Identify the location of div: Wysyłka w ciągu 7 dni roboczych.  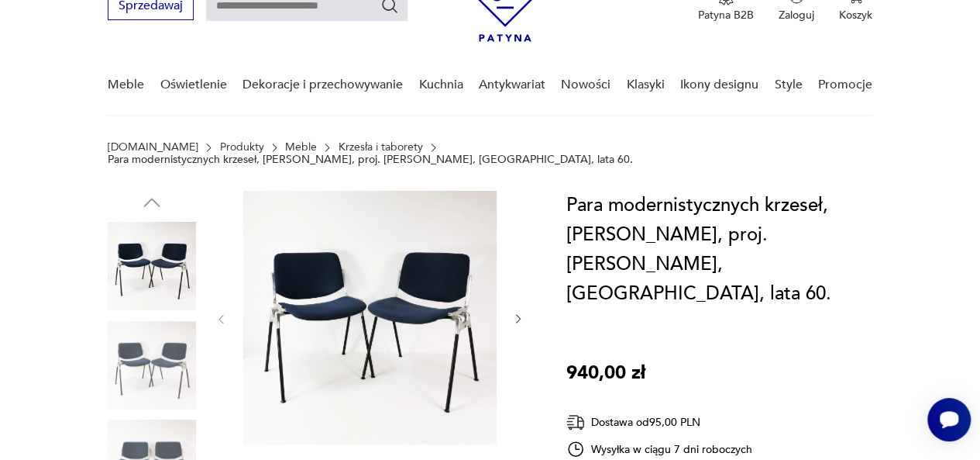
(659, 449).